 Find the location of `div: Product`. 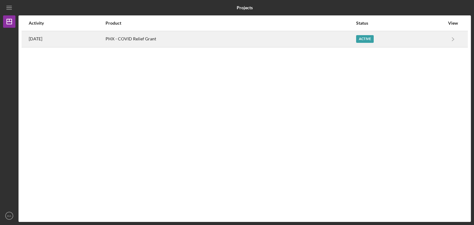

div: Product is located at coordinates (231, 23).